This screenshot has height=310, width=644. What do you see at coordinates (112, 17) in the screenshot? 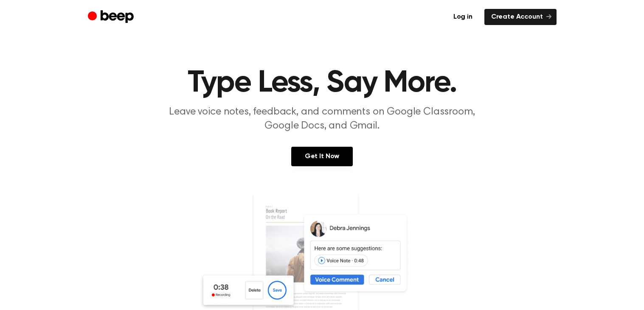
I see `a: Beep` at bounding box center [112, 17].